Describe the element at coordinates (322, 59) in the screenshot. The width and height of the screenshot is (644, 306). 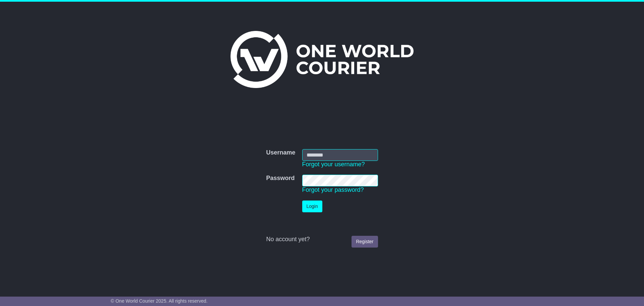
I see `img: One World` at that location.